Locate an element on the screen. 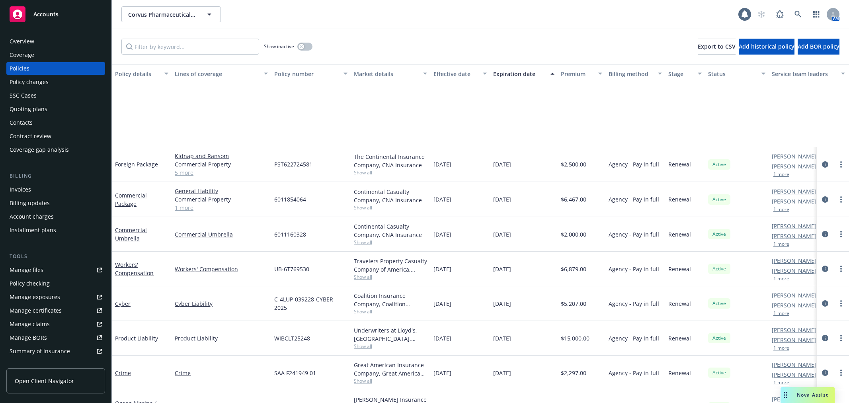  div: Contacts is located at coordinates (21, 123).